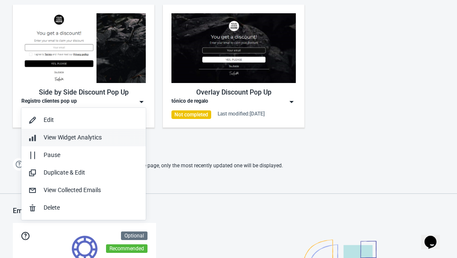  Describe the element at coordinates (157, 165) in the screenshot. I see `span: If two Widgets are enabled and targeting the same page, only the most recently updated one will b...` at that location.